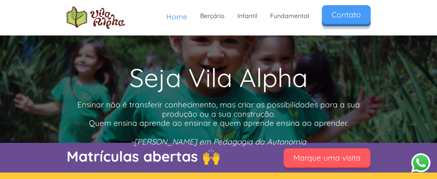 The width and height of the screenshot is (437, 179). I want to click on p: Ensinar não é transferir conhecimento, mas criar as possibilidades para a sua produção ou a sua c..., so click(219, 123).